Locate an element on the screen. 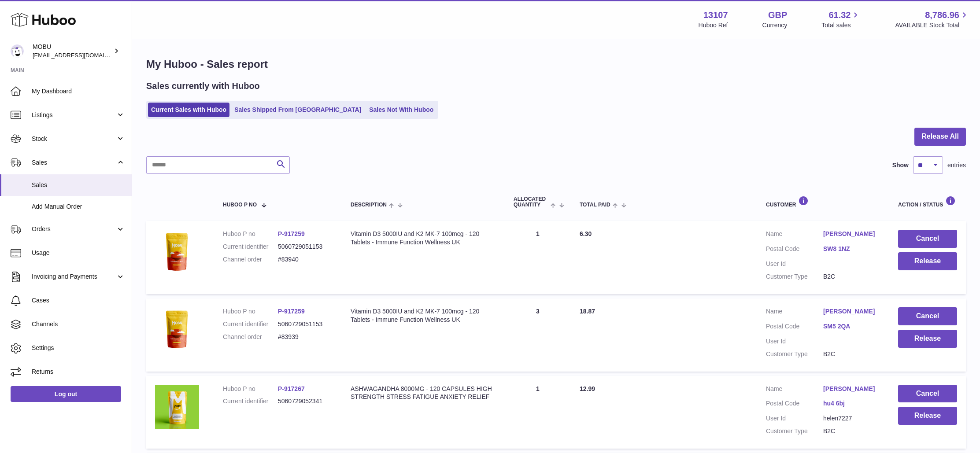 This screenshot has height=453, width=980. dd: #83940 is located at coordinates (305, 259).